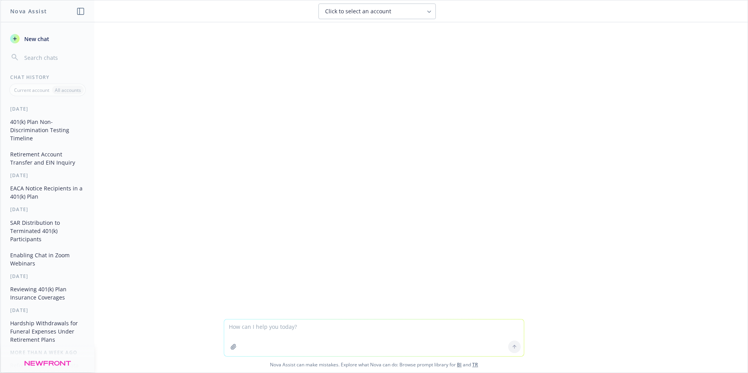  What do you see at coordinates (68, 90) in the screenshot?
I see `p: All accounts` at bounding box center [68, 90].